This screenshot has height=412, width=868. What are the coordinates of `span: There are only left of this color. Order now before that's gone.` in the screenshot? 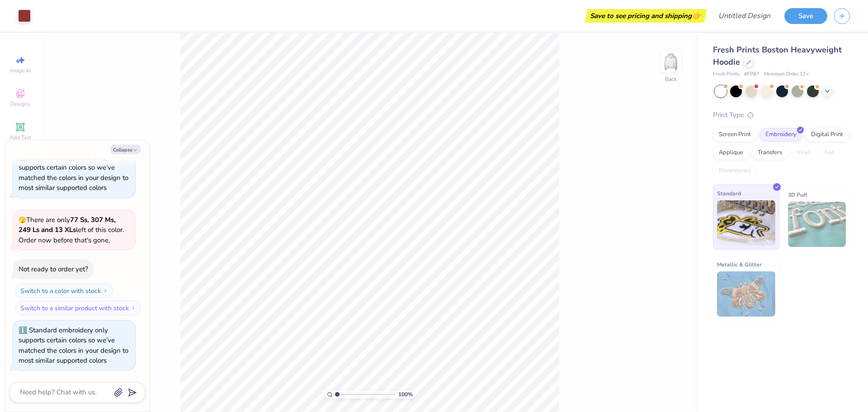 It's located at (71, 230).